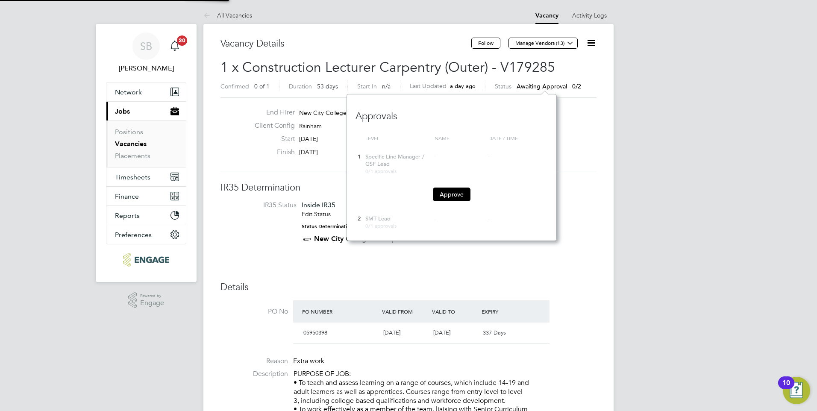 Image resolution: width=817 pixels, height=411 pixels. Describe the element at coordinates (271, 152) in the screenshot. I see `label: Finish` at that location.